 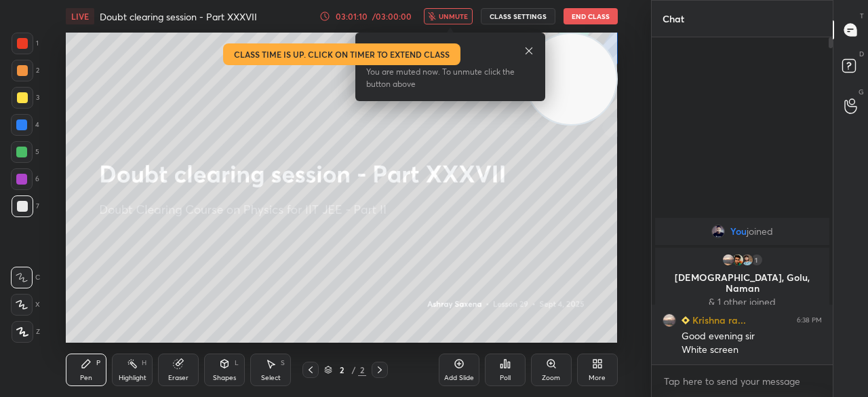 I want to click on p: G, so click(x=862, y=92).